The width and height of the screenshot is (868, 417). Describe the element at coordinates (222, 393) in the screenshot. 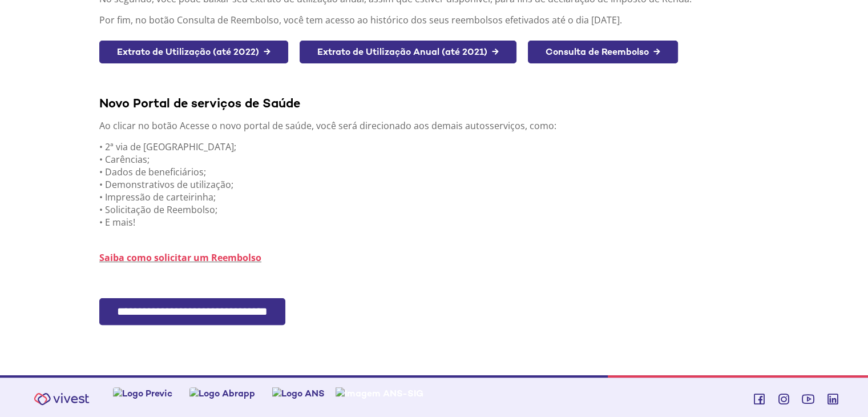

I see `img: Logo Abrapp` at that location.